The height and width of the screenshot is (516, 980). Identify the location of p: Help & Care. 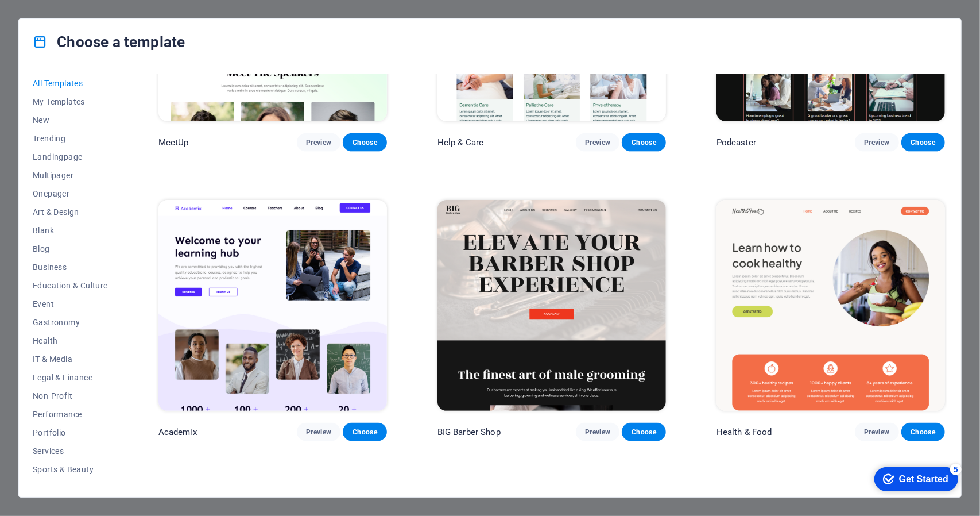
(460, 143).